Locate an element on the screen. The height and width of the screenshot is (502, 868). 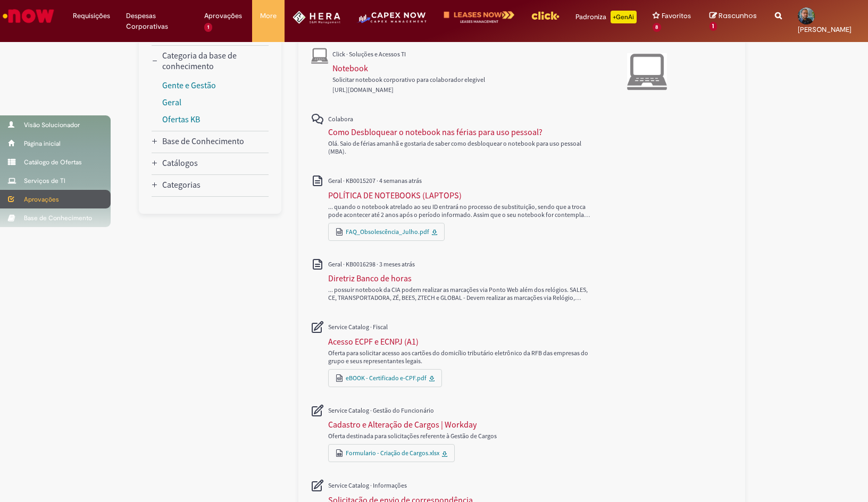
img: logo-leases-transp-branco.png is located at coordinates (479, 17).